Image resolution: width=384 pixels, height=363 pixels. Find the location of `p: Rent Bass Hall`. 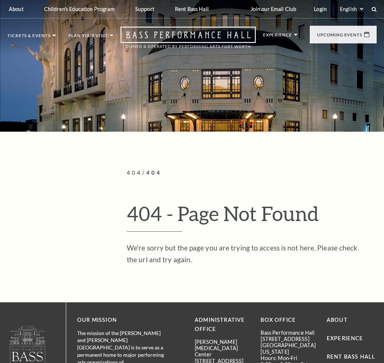

p: Rent Bass Hall is located at coordinates (192, 9).